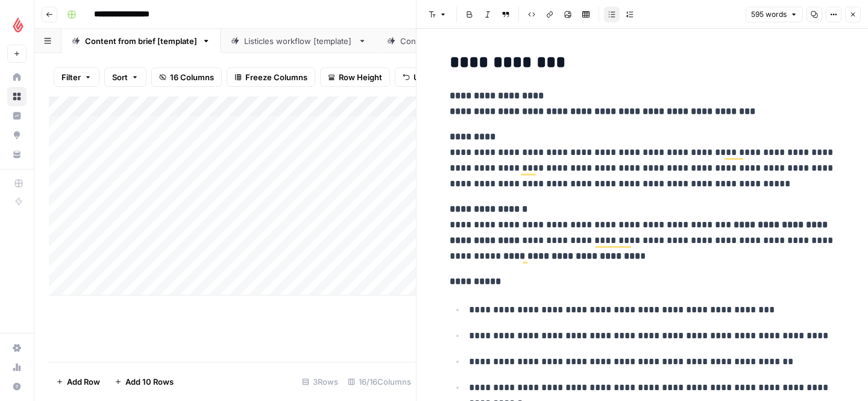 The height and width of the screenshot is (401, 868). Describe the element at coordinates (141, 41) in the screenshot. I see `a: Content from brief [template]` at that location.